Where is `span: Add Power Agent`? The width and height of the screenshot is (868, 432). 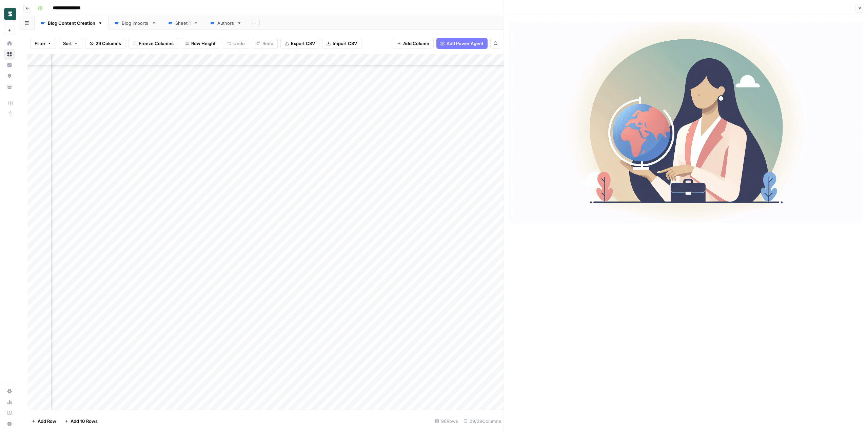
span: Add Power Agent is located at coordinates (465, 43).